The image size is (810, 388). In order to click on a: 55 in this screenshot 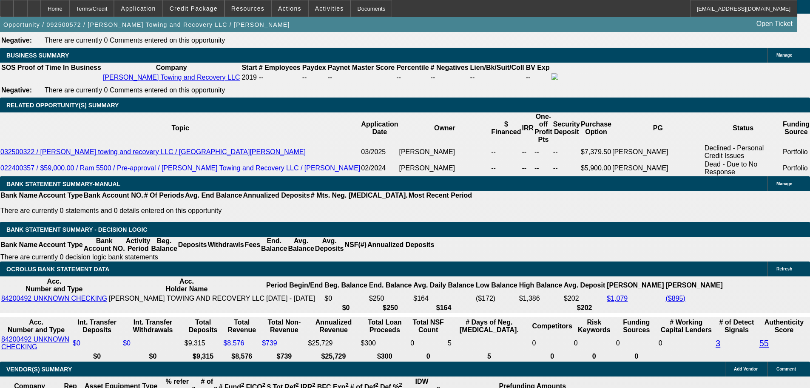, I will do `click(765, 343)`.